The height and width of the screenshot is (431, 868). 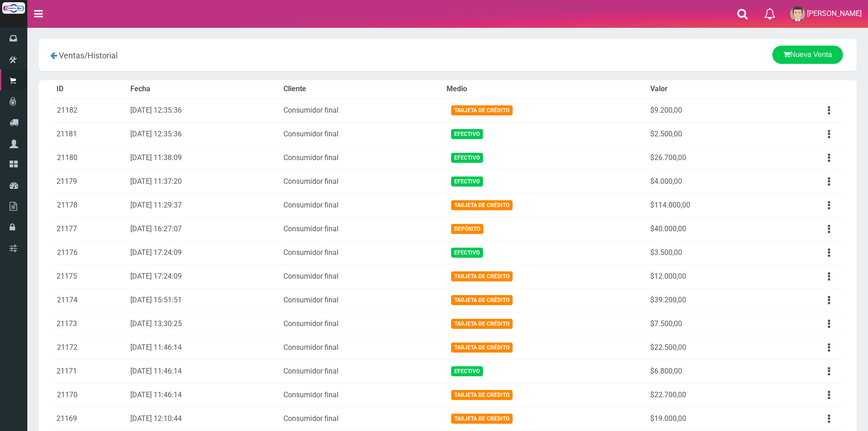 I want to click on td: $7.500,00, so click(x=709, y=323).